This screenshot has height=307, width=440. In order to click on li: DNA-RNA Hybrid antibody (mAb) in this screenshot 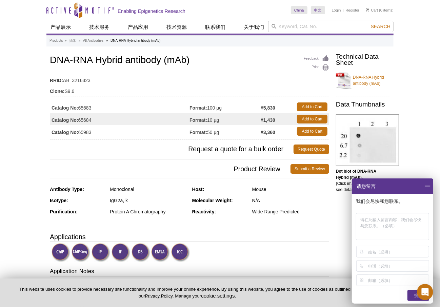, I will do `click(135, 40)`.